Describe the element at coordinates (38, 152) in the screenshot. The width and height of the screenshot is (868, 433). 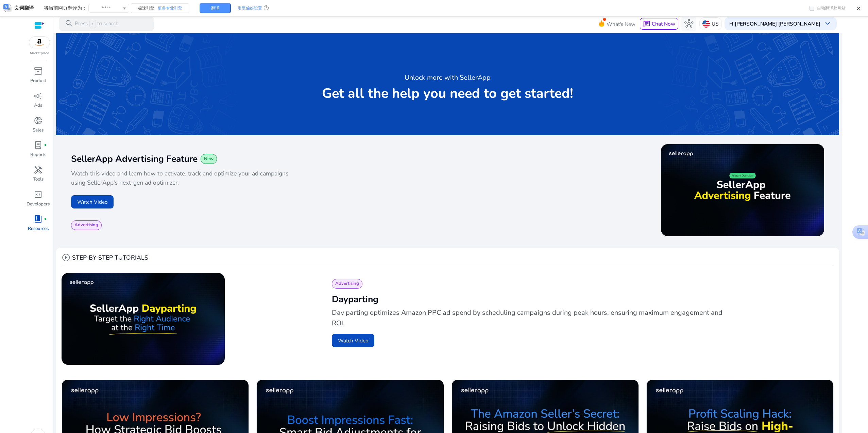
I see `a: lab_profilefiber_manual_recordReports` at that location.